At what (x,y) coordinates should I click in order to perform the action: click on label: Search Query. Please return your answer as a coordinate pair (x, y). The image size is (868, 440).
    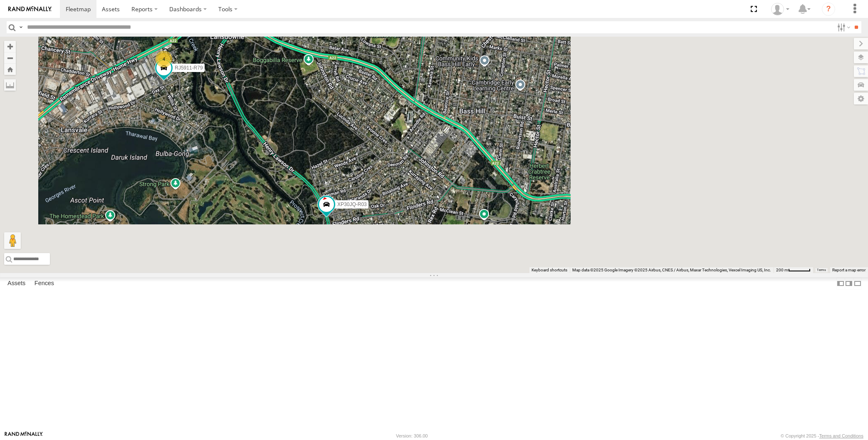
    Looking at the image, I should click on (21, 27).